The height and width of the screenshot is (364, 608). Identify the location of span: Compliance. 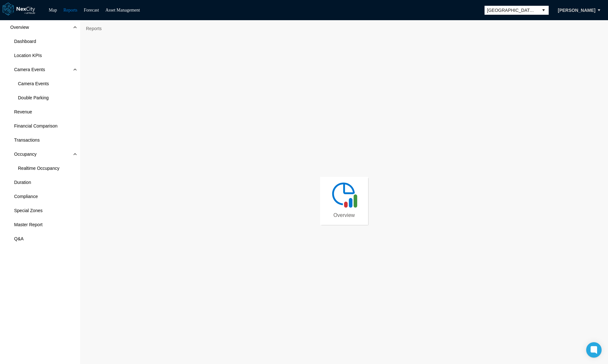
(26, 196).